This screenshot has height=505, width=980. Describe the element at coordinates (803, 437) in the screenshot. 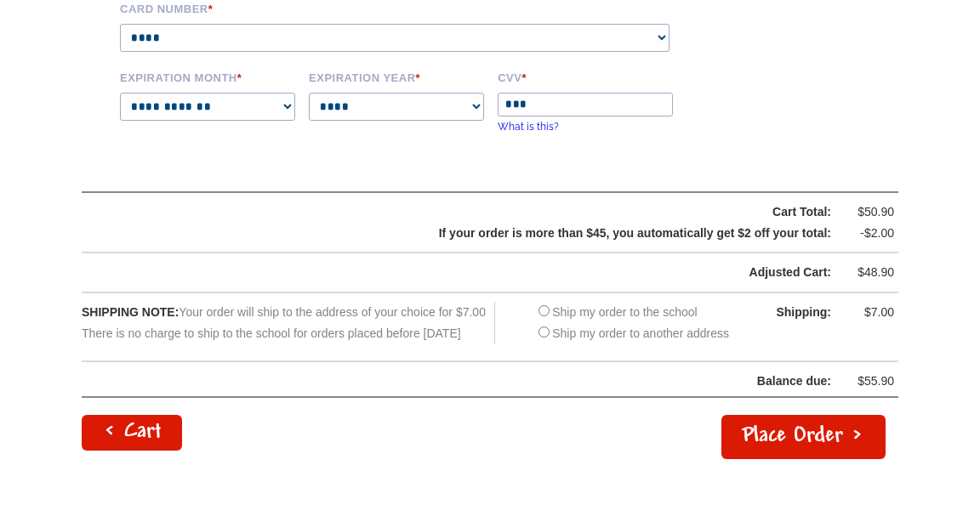

I see `button: Place Order >` at that location.